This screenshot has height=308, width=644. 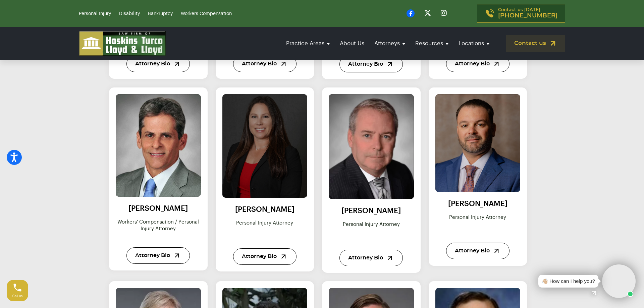 I want to click on a: About Us, so click(x=352, y=43).